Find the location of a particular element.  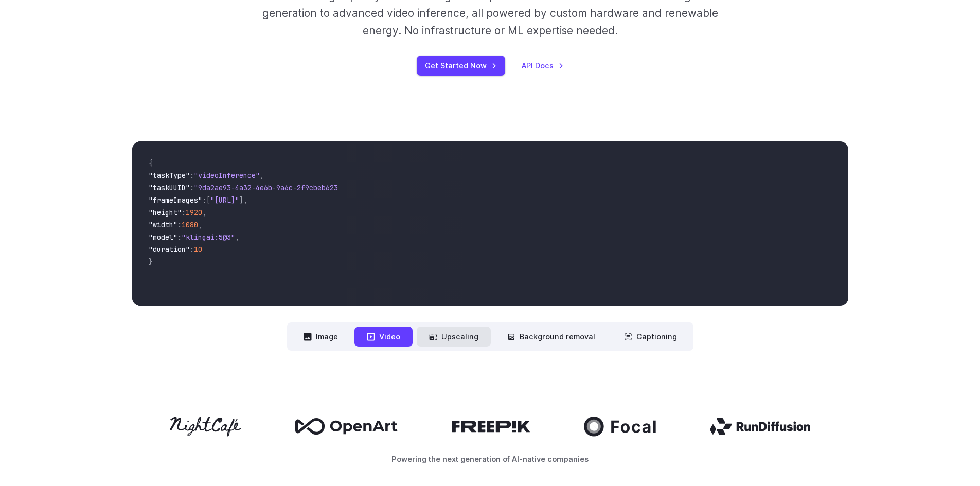

a: API Docs is located at coordinates (543, 66).